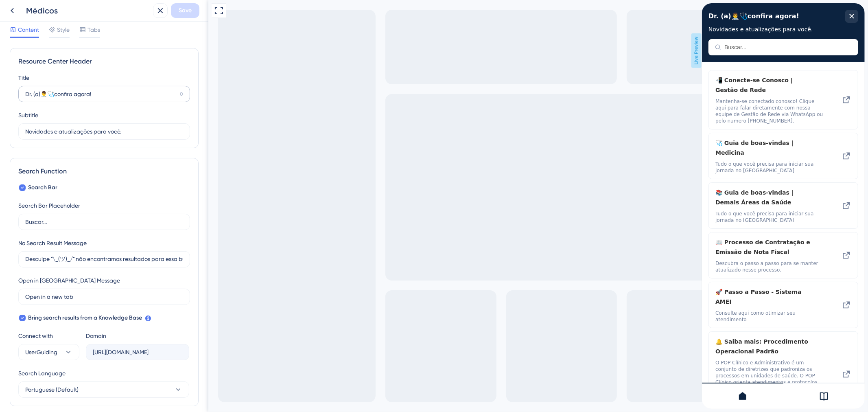 This screenshot has width=868, height=412. Describe the element at coordinates (52, 243) in the screenshot. I see `div: No Search Result Message` at that location.